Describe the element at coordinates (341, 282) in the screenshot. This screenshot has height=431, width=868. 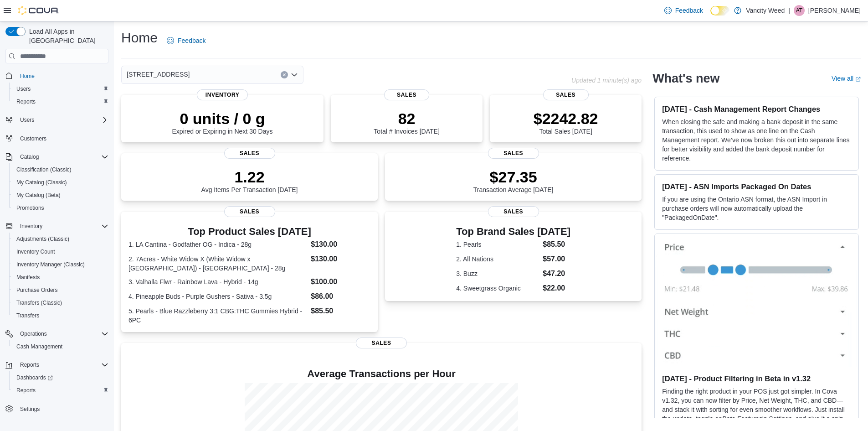
I see `dd: $100.00` at that location.